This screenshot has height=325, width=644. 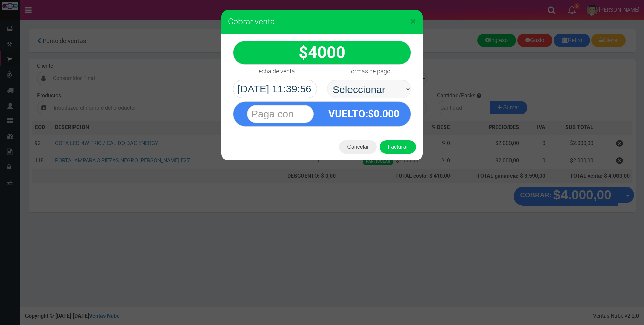 I want to click on span: 0.000, so click(x=387, y=114).